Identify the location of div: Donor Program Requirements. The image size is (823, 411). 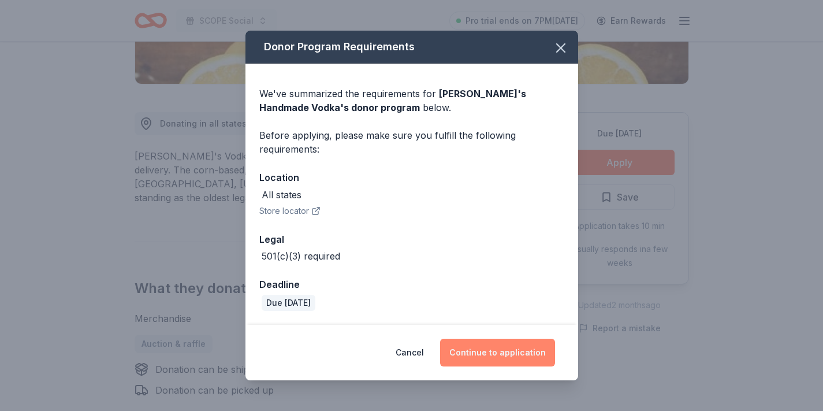
(412, 47).